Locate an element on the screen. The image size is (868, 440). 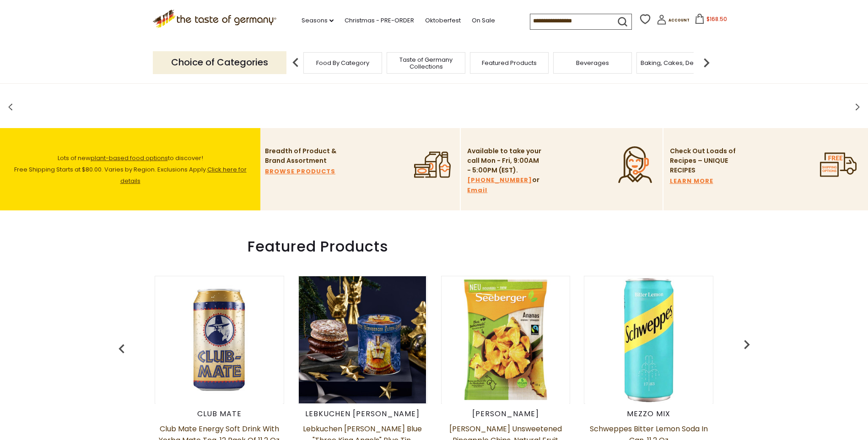
span: Baking, Cakes, Desserts is located at coordinates (676, 63).